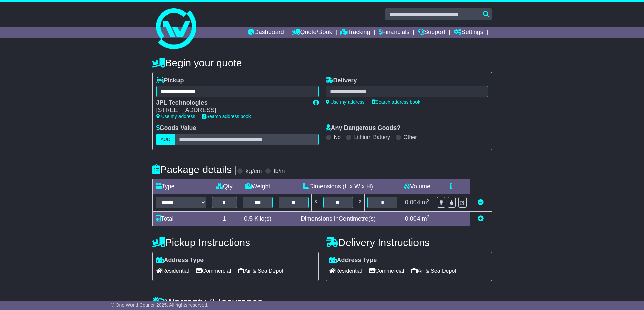  What do you see at coordinates (481, 219) in the screenshot?
I see `a: Add new item` at bounding box center [481, 219].